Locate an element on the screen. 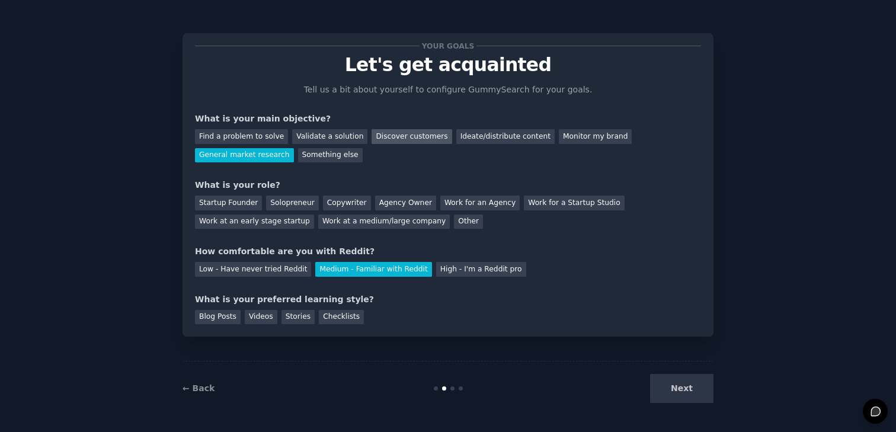 This screenshot has height=432, width=896. div: What is your role? is located at coordinates (448, 185).